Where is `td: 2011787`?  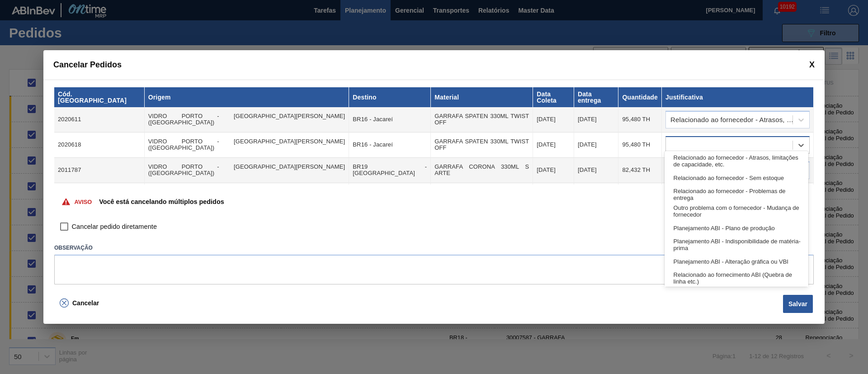
td: 2011787 is located at coordinates (99, 170).